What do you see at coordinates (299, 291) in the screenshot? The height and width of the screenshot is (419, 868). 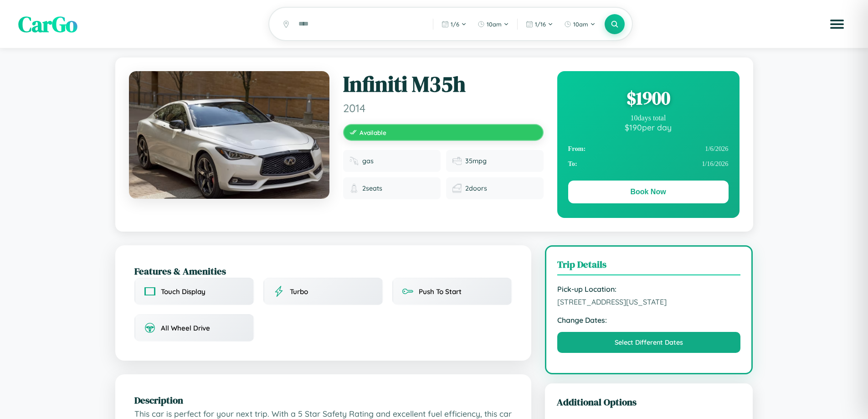 I see `span: Turbo` at bounding box center [299, 291].